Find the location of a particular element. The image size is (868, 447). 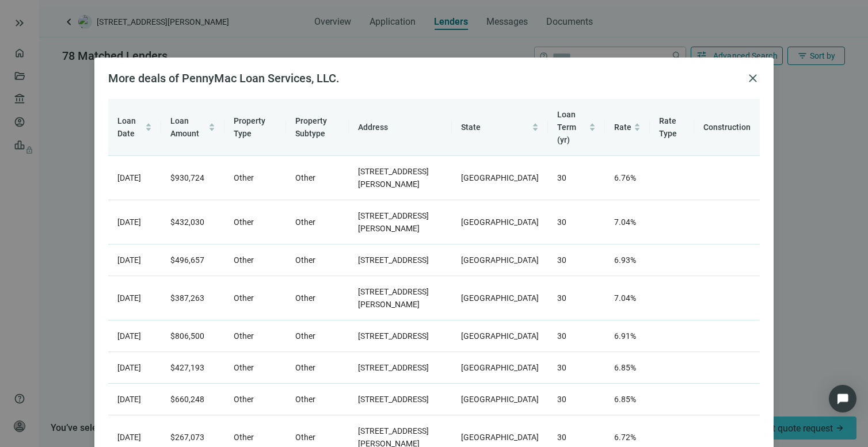

span: Construction is located at coordinates (727, 127).